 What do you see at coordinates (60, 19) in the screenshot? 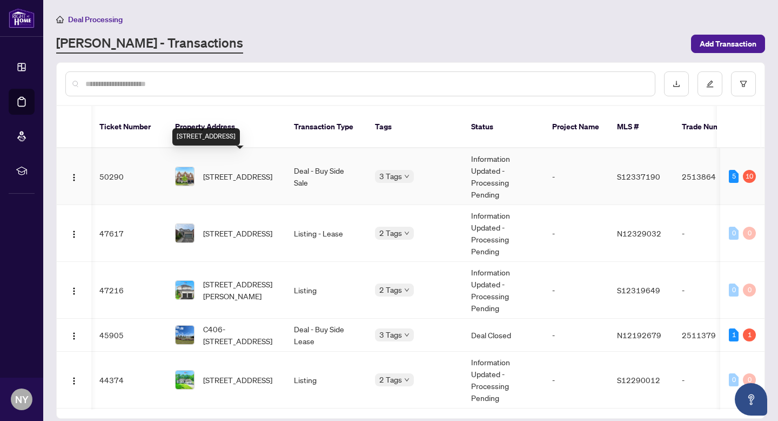
I see `span: home` at bounding box center [60, 19].